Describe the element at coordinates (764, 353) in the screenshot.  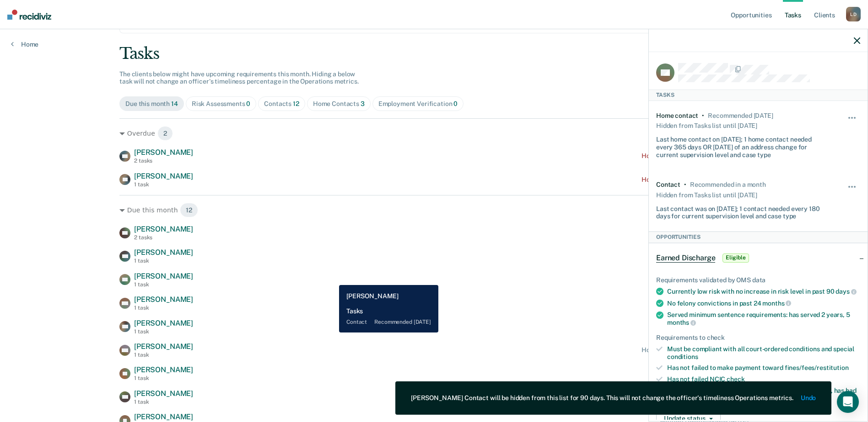
I see `div: Must be compliant with all court-ordered conditions and special` at that location.